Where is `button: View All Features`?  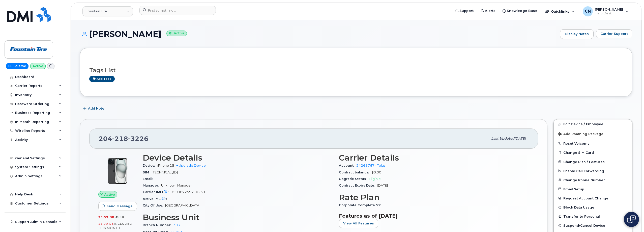
button: View All Features is located at coordinates (359, 223).